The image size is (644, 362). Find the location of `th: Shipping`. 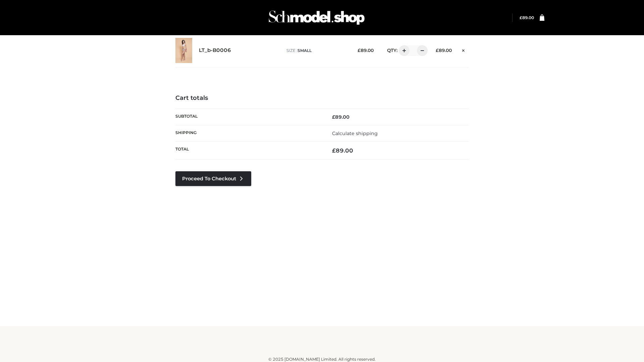

th: Shipping is located at coordinates (248, 133).